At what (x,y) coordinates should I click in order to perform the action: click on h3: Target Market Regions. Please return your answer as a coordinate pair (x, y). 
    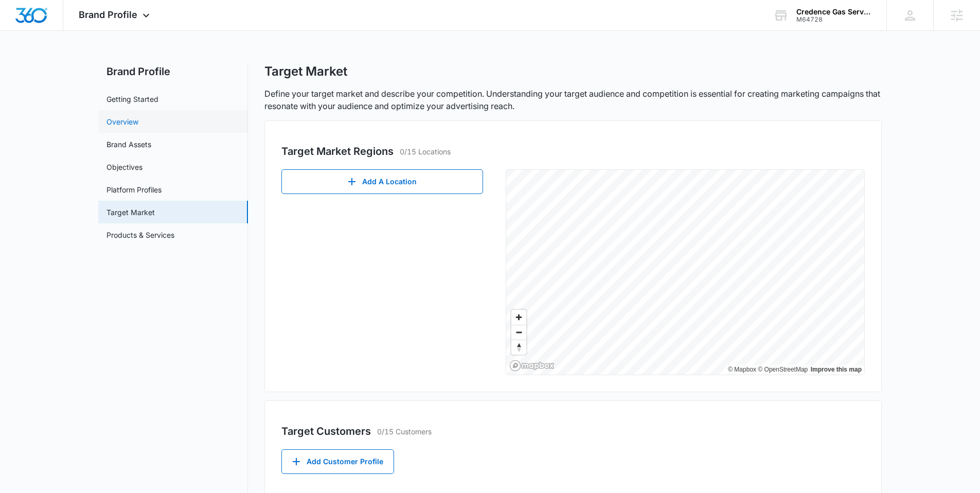
    Looking at the image, I should click on (338, 151).